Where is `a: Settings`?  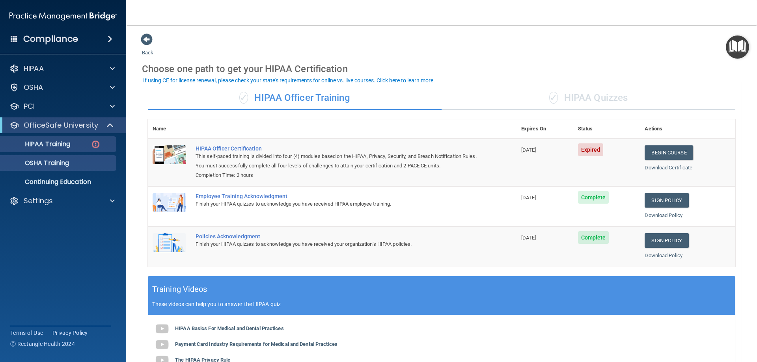 a: Settings is located at coordinates (62, 201).